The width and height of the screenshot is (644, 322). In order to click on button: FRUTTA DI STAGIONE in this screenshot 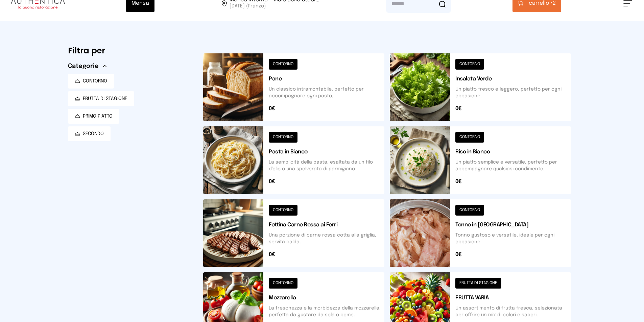, I will do `click(101, 99)`.